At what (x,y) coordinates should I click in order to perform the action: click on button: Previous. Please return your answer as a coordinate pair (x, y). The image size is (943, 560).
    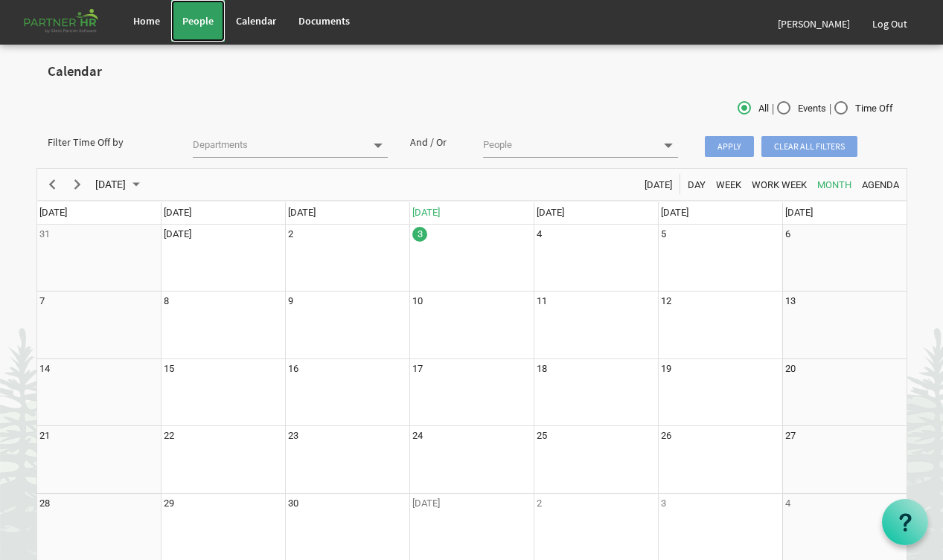
    Looking at the image, I should click on (51, 184).